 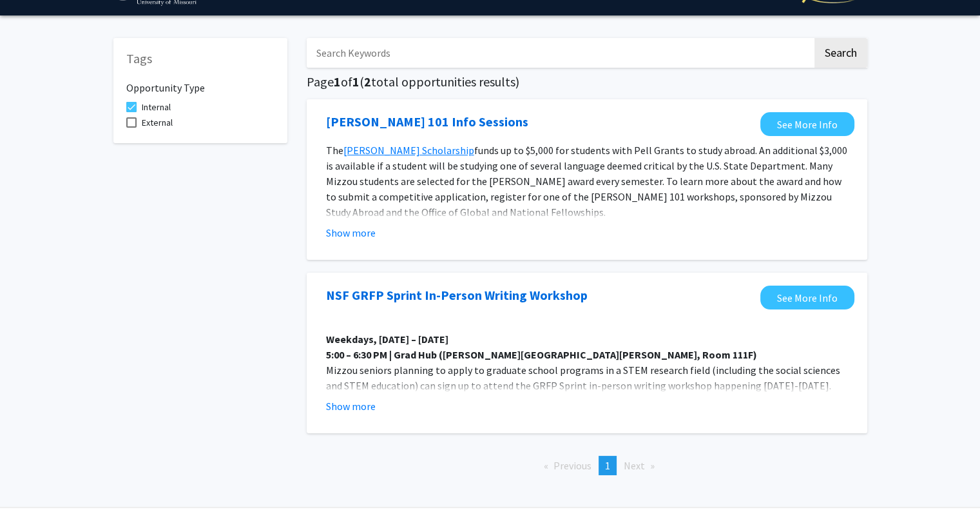 I want to click on button: Search, so click(x=841, y=53).